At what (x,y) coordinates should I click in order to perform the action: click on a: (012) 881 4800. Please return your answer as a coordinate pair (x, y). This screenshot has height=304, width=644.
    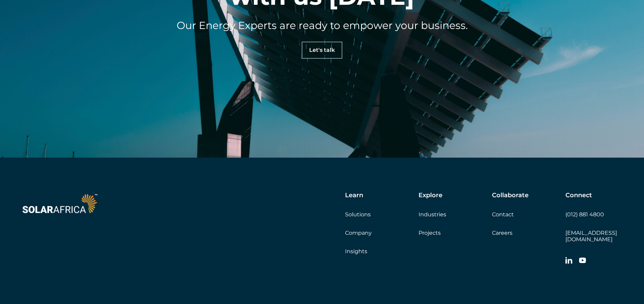
    Looking at the image, I should click on (584, 214).